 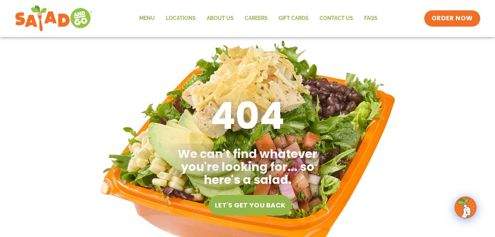 What do you see at coordinates (371, 18) in the screenshot?
I see `a: FAQs` at bounding box center [371, 18].